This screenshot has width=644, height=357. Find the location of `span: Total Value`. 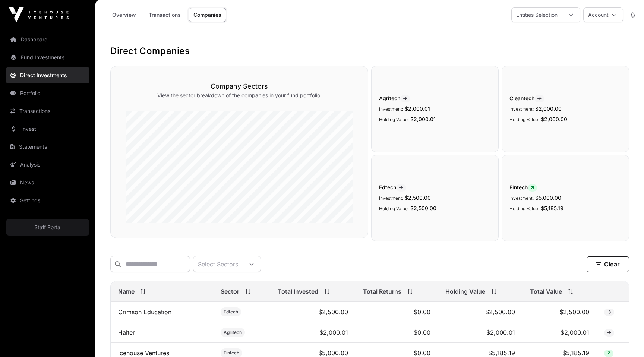

span: Total Value is located at coordinates (546, 291).